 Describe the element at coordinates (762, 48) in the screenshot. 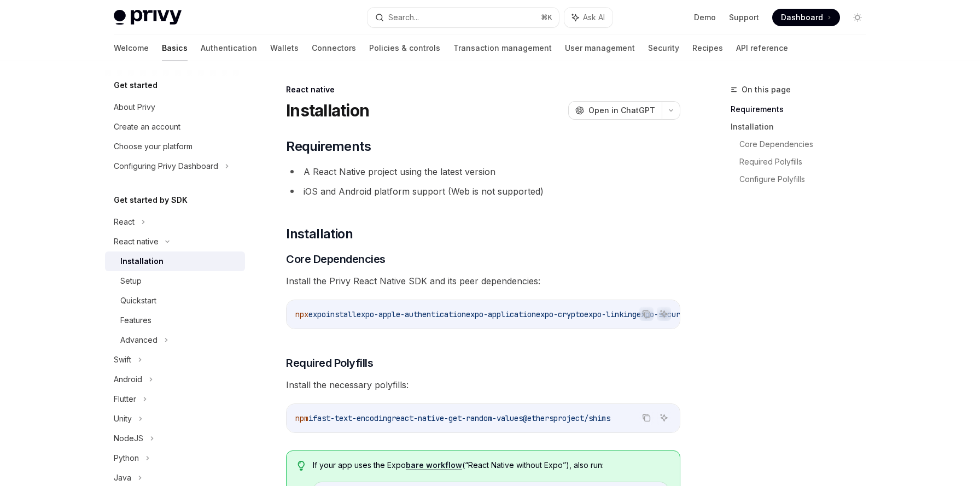

I see `a: API reference` at that location.